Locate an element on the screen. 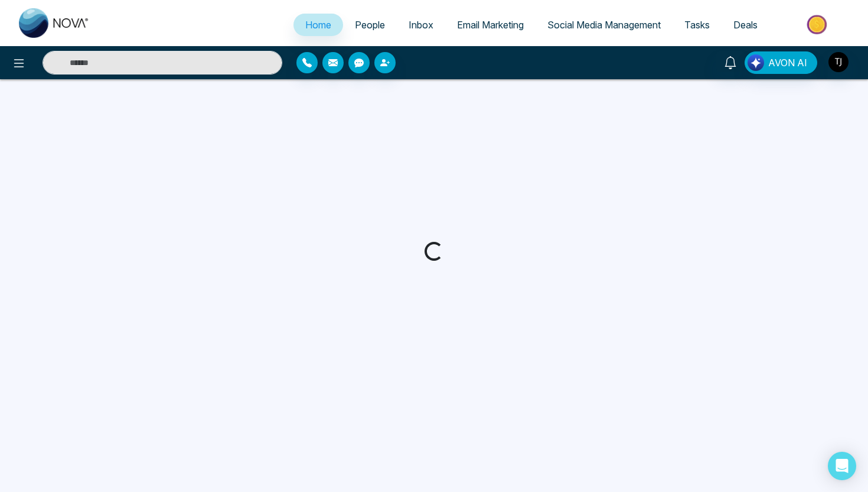 The image size is (868, 492). a: Deals is located at coordinates (745, 25).